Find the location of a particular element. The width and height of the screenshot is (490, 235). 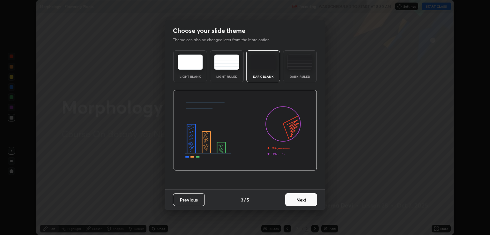

img: lightRuledTheme.5fabf969.svg is located at coordinates (227, 62).